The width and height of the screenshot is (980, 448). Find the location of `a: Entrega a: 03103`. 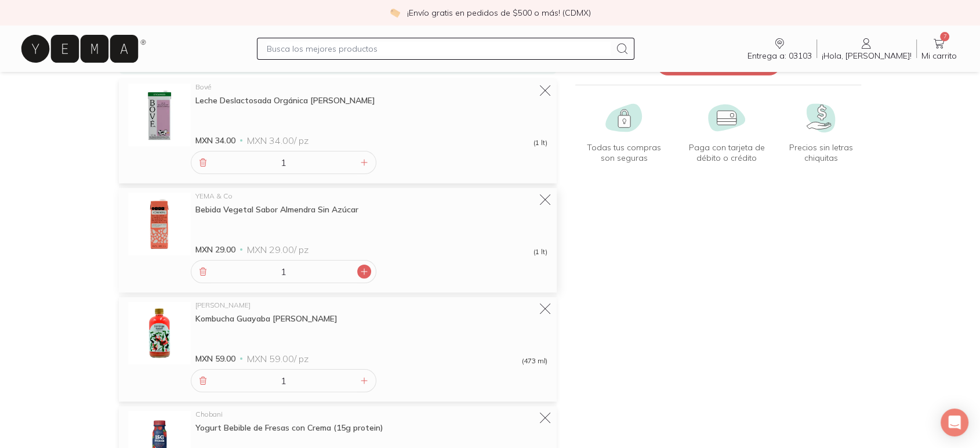

a: Entrega a: 03103 is located at coordinates (780, 49).